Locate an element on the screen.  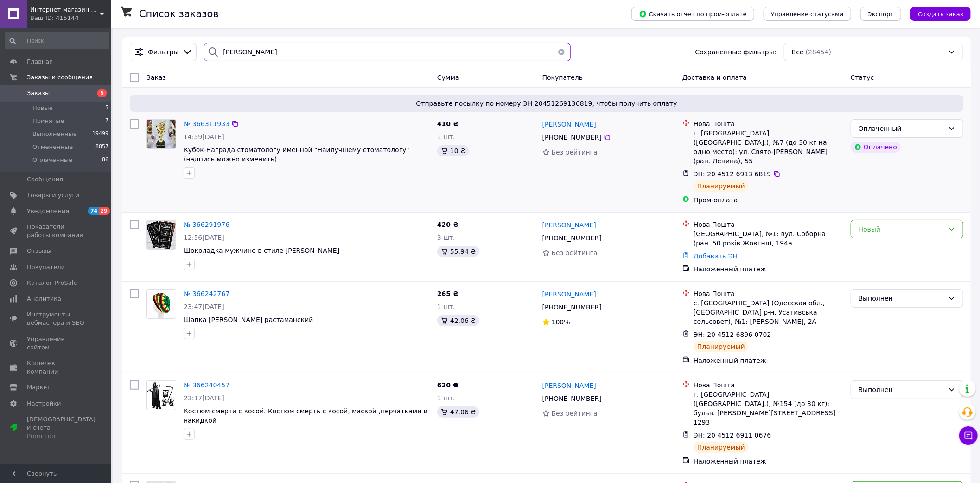
span: Заказы и сообщения is located at coordinates (60, 77).